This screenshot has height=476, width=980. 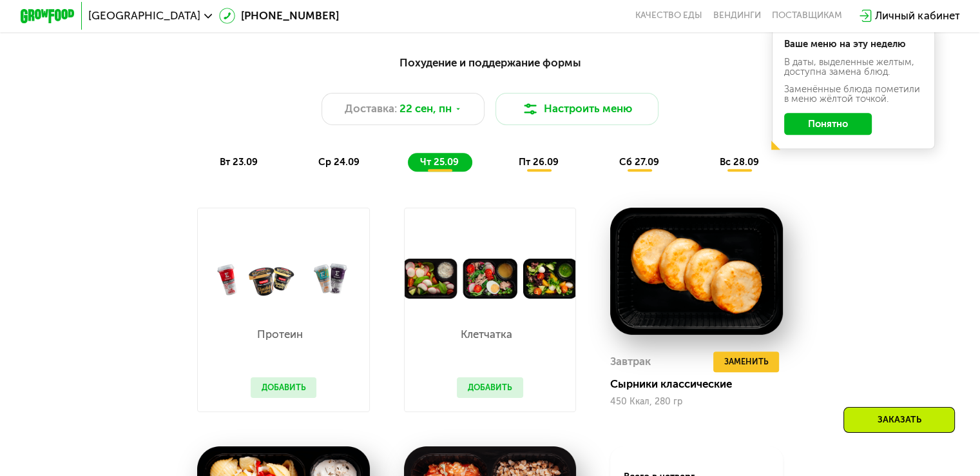 What do you see at coordinates (899, 420) in the screenshot?
I see `div: Заказать` at bounding box center [899, 420].